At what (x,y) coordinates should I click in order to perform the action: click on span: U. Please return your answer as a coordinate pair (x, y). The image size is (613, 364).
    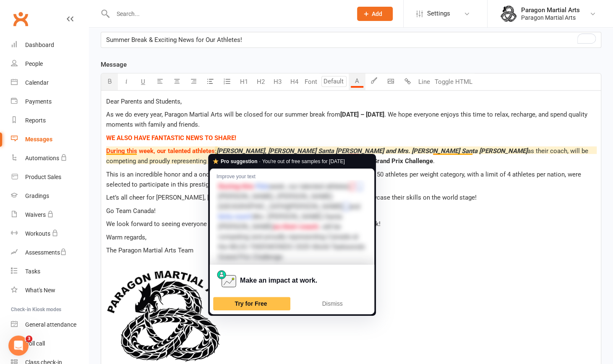
    Looking at the image, I should click on (143, 82).